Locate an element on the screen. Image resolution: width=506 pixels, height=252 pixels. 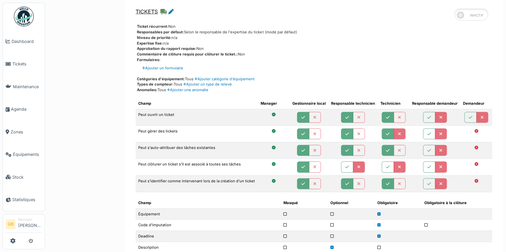
span: Ticket récurrent: is located at coordinates (152, 26).